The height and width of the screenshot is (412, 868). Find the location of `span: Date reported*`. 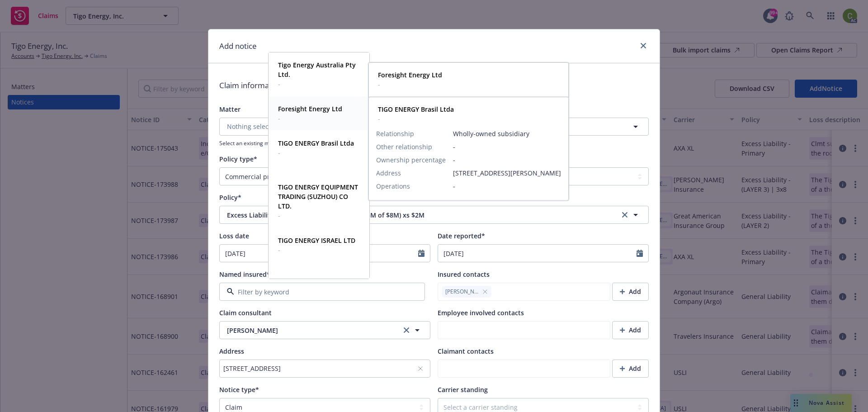

span: Date reported* is located at coordinates (461, 236).